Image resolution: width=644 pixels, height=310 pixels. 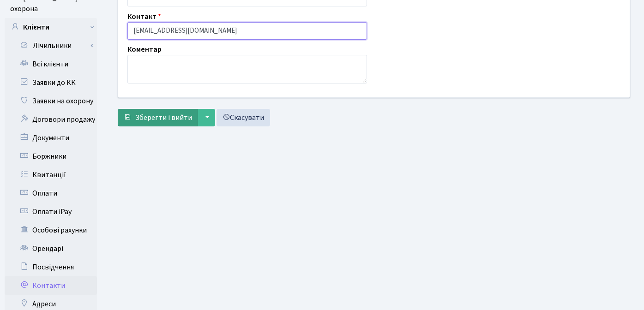 I want to click on a: Скасувати, so click(x=243, y=118).